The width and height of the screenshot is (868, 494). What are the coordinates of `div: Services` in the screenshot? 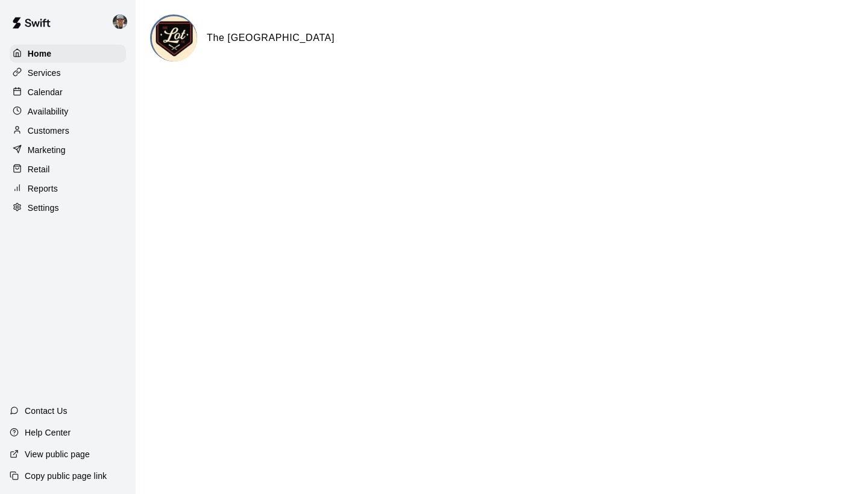 It's located at (67, 73).